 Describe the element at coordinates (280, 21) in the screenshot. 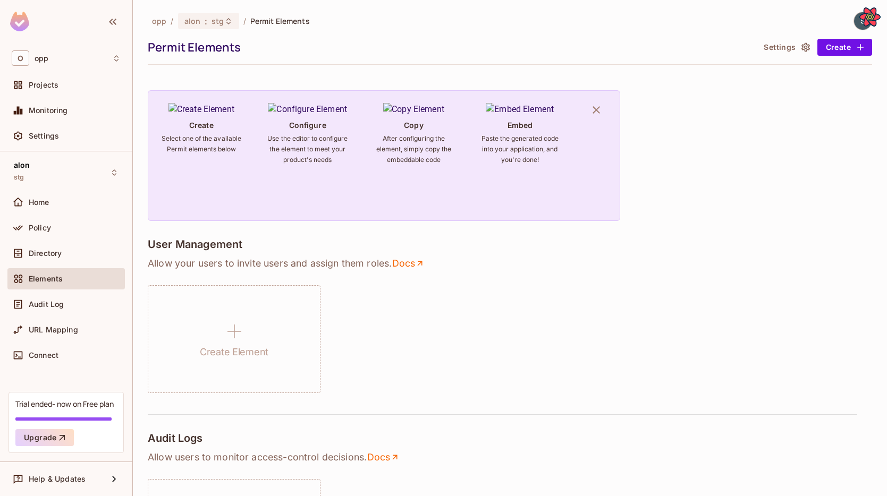

I see `span: Permit Elements` at that location.